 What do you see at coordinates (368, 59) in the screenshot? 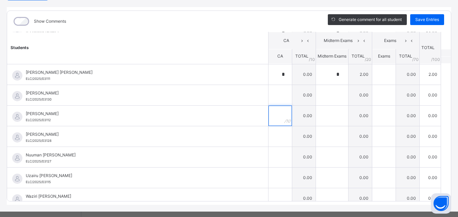
I see `span: / 20` at bounding box center [368, 59].